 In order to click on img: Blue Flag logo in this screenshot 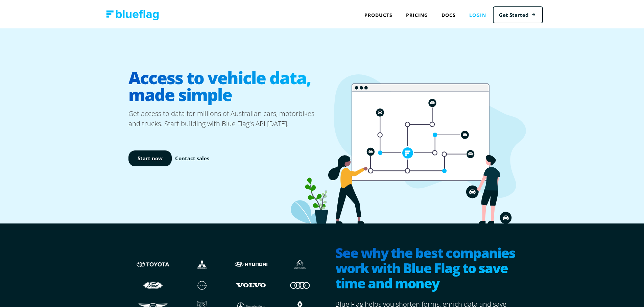, I will do `click(133, 13)`.